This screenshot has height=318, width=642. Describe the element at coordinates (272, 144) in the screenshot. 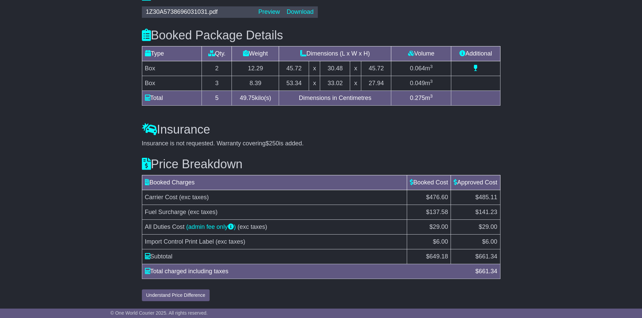

I see `span: $250` at that location.